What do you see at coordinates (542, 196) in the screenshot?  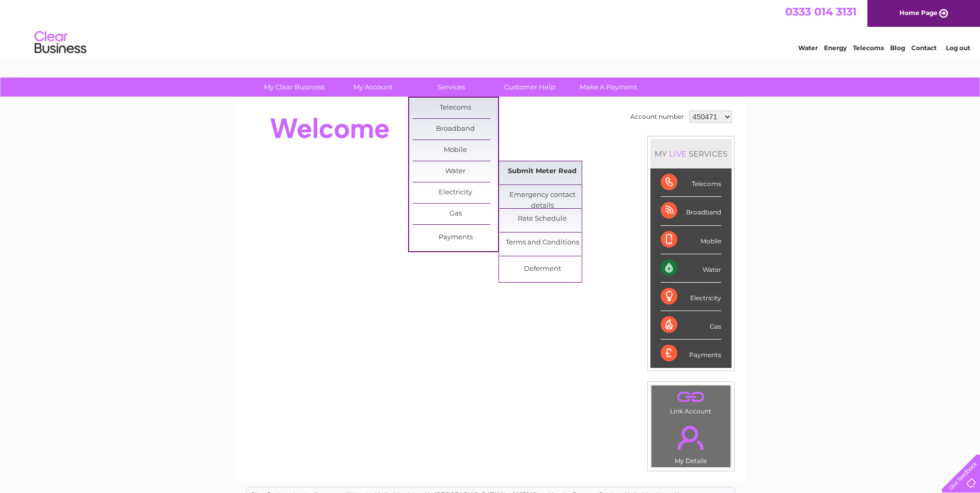 I see `a: Emergency contact details` at bounding box center [542, 196].